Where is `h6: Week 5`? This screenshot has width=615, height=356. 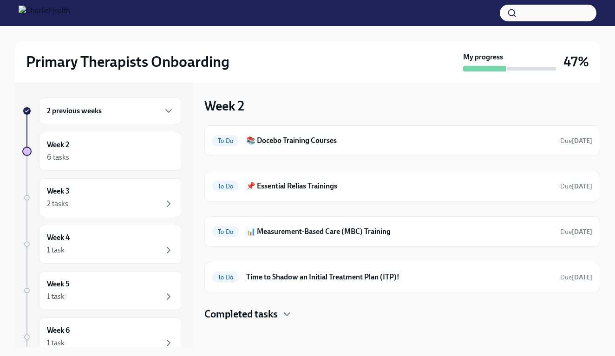
h6: Week 5 is located at coordinates (58, 284).